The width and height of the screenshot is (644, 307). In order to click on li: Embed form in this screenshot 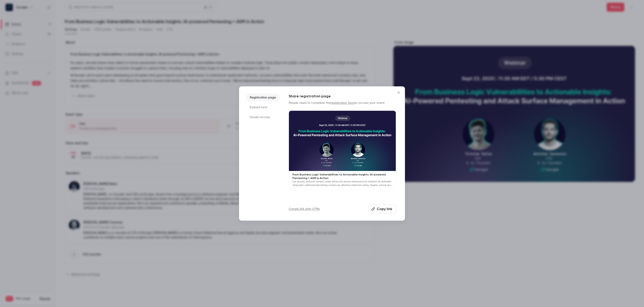, I will do `click(263, 108)`.